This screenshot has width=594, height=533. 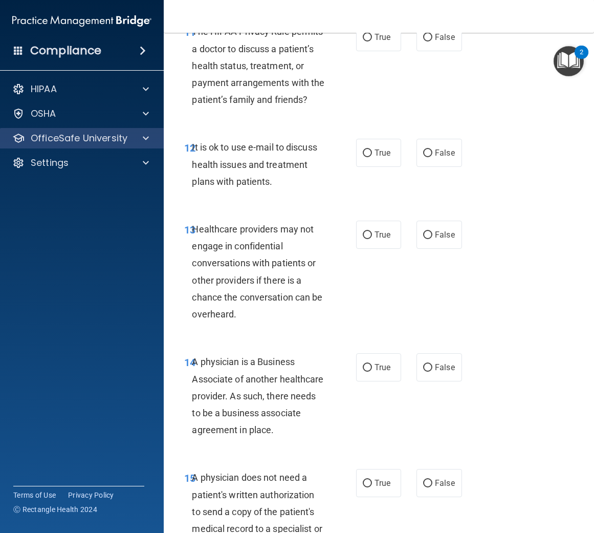 I want to click on h4: Compliance, so click(x=66, y=51).